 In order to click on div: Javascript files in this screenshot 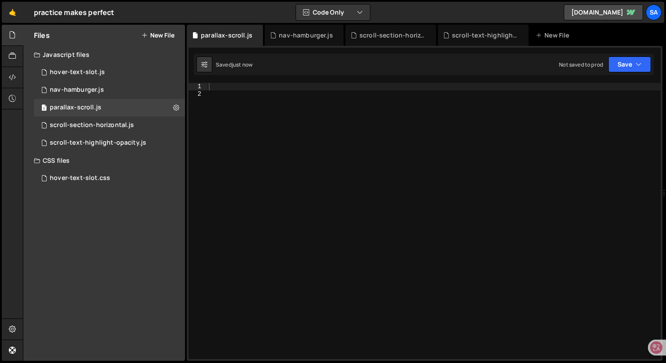, I will do `click(104, 55)`.